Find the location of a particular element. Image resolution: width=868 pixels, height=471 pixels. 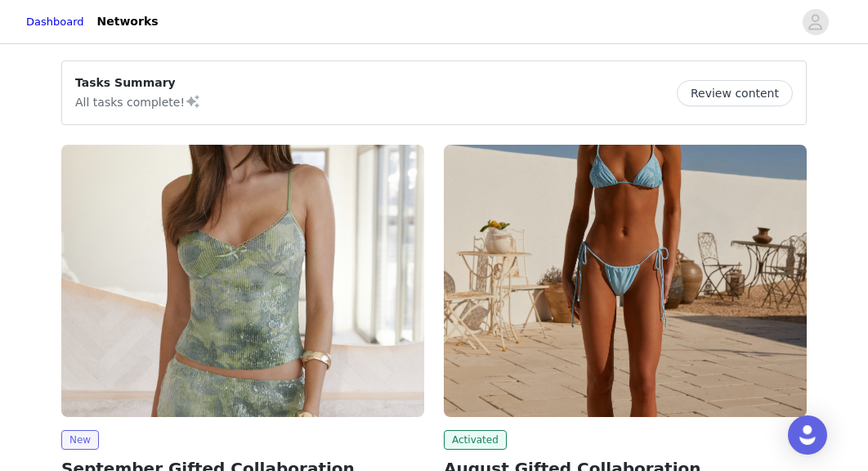

div: Open Intercom Messenger is located at coordinates (807, 434).